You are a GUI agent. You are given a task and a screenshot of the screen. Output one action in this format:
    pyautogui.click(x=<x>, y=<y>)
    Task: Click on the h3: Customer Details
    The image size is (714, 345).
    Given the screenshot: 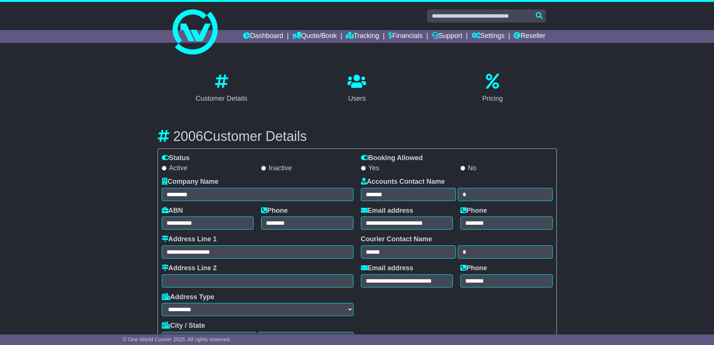 What is the action you would take?
    pyautogui.click(x=357, y=136)
    